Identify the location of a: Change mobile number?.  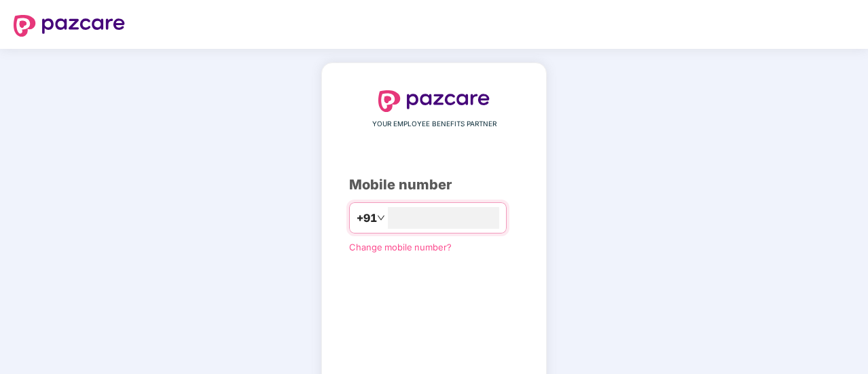
(400, 248).